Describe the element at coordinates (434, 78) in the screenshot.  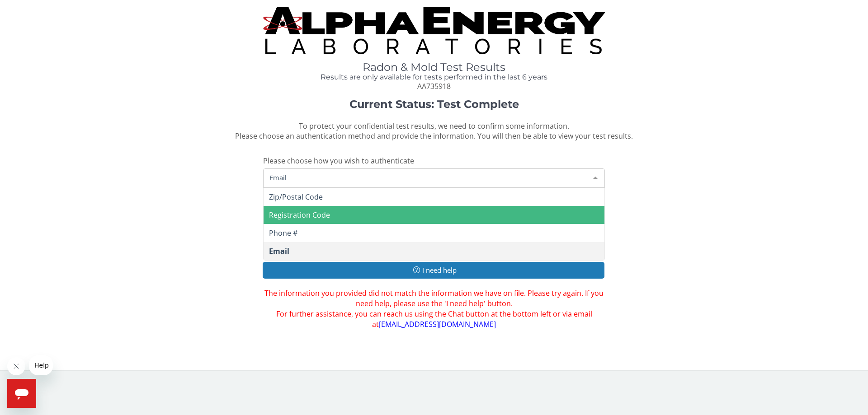
I see `h4: Results are only available for tests performed in the last 6 years` at that location.